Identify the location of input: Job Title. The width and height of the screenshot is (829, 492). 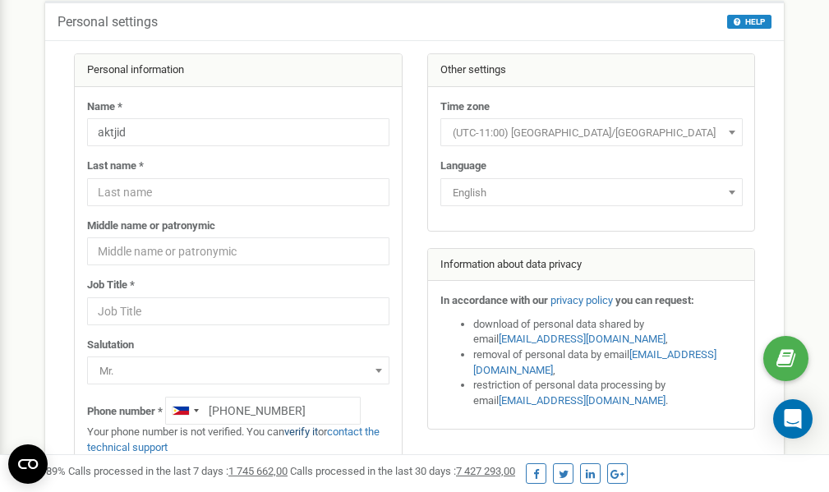
(238, 311).